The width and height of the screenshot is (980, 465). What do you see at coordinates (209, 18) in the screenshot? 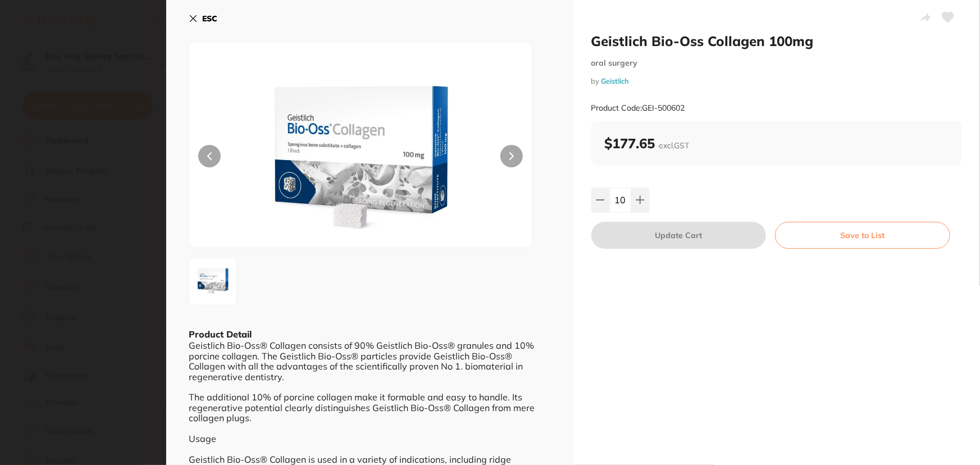
I see `b: ESC` at bounding box center [209, 18].